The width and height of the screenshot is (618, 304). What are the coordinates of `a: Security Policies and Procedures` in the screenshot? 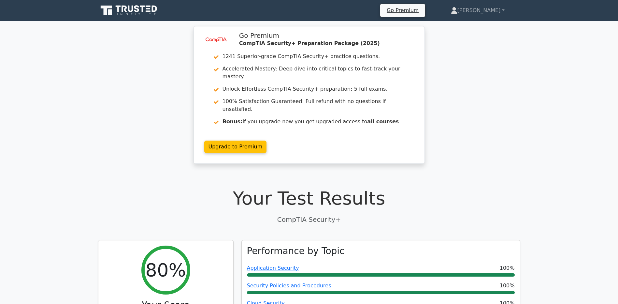 It's located at (289, 285).